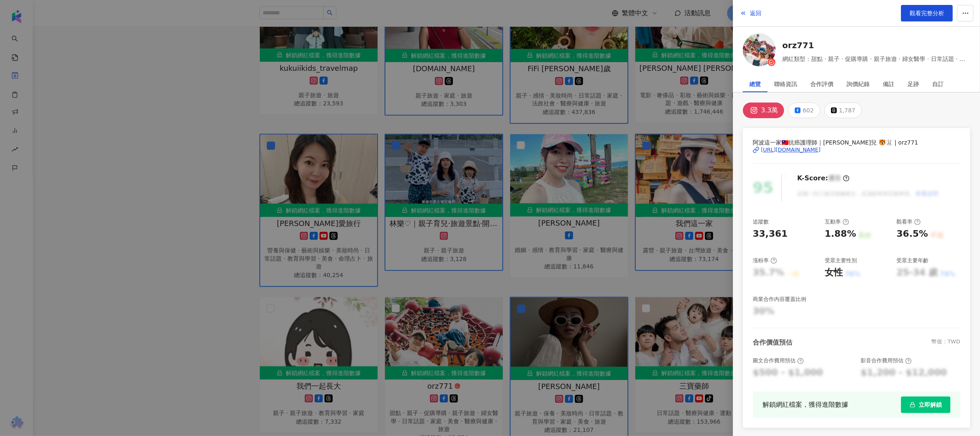  I want to click on span: 觀看完整分析, so click(927, 13).